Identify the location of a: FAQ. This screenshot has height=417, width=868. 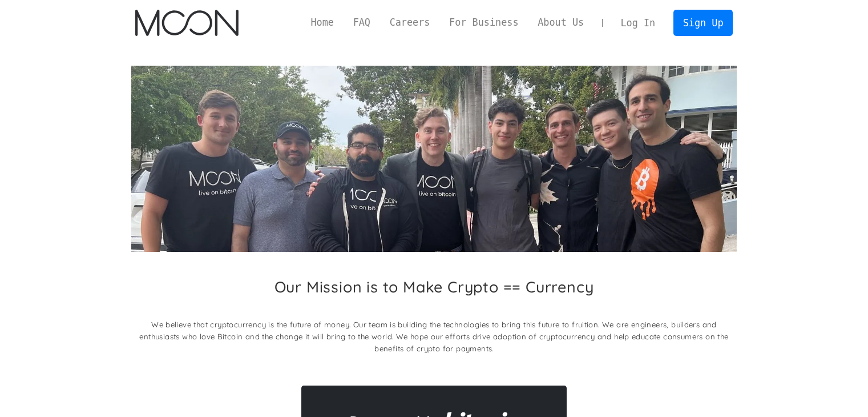
(362, 22).